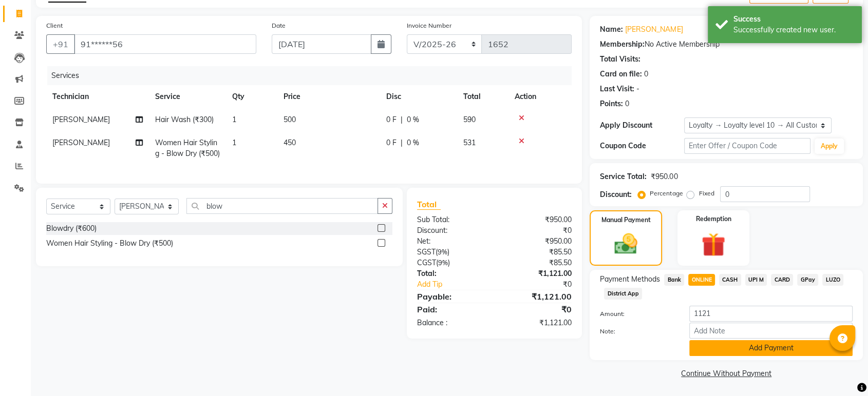  I want to click on div: Women Hair Styling - Blow Dry (₹500), so click(109, 243).